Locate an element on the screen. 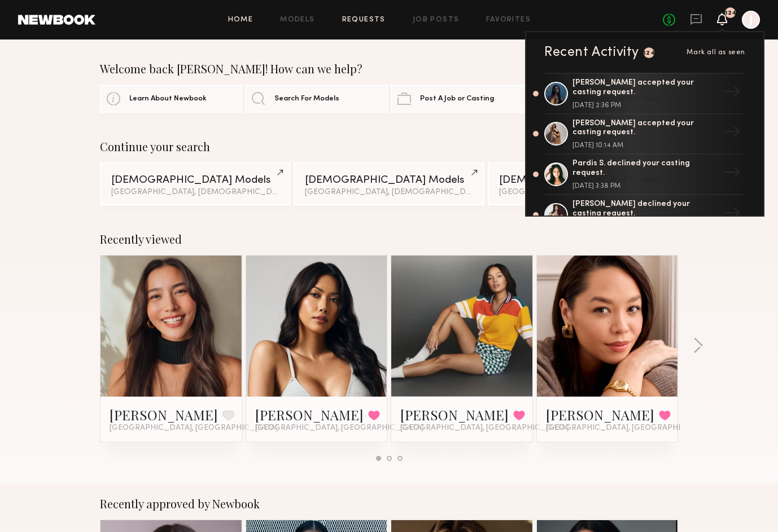 This screenshot has width=778, height=532. a: Models is located at coordinates (297, 20).